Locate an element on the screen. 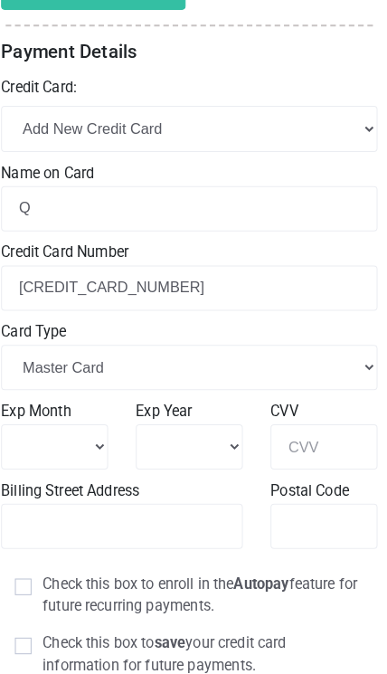 The image size is (387, 674). input: Name on card is located at coordinates (193, 212).